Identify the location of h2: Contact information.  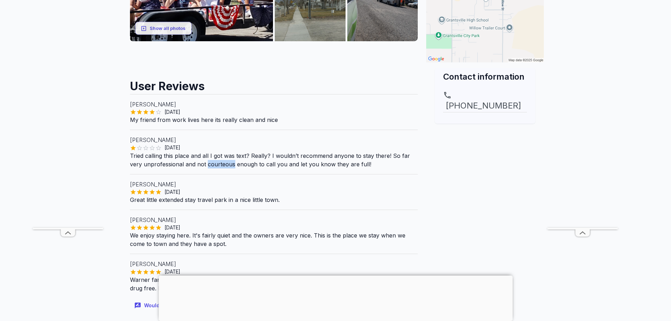
(485, 76).